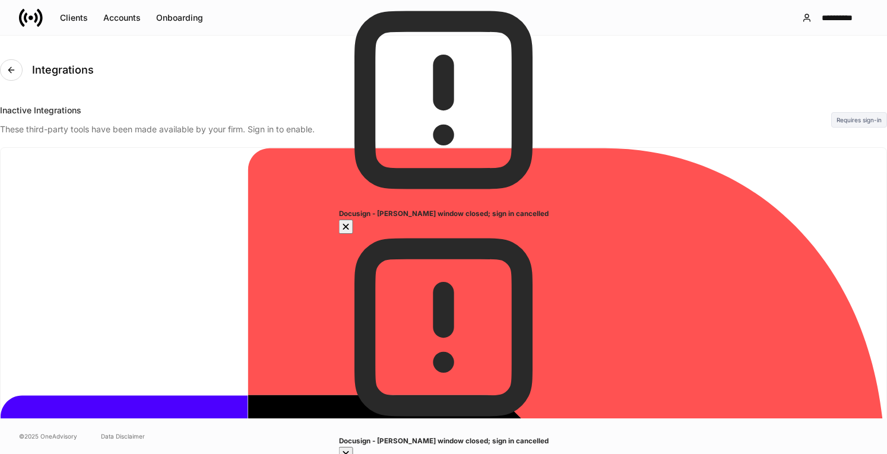 The height and width of the screenshot is (454, 887). I want to click on div: Onboarding, so click(179, 18).